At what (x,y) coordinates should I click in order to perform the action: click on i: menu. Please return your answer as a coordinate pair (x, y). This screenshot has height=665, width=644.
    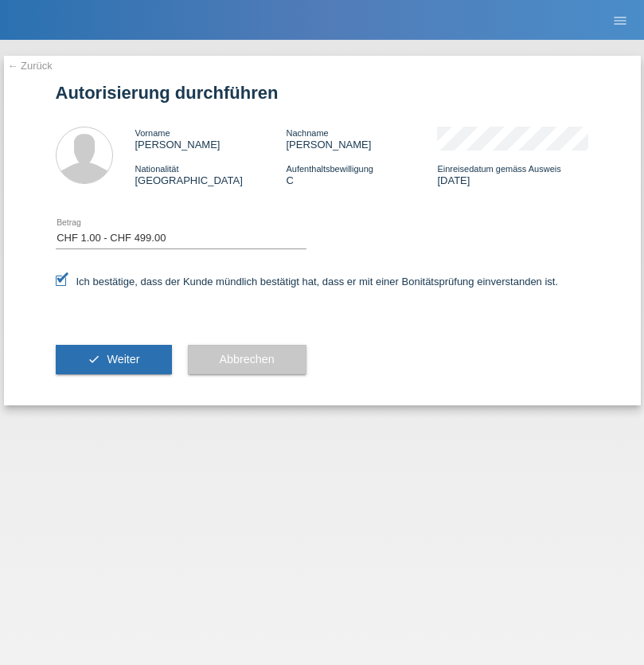
    Looking at the image, I should click on (620, 21).